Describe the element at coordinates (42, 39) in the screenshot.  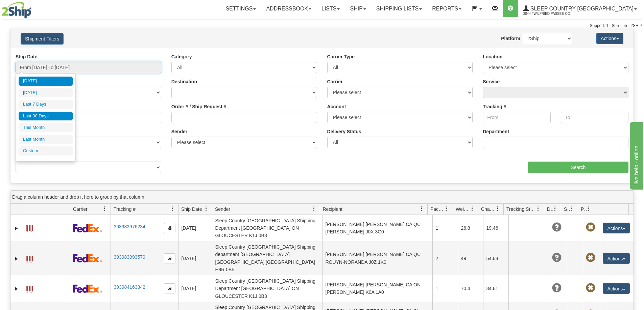
I see `button: Shipment Filters` at that location.